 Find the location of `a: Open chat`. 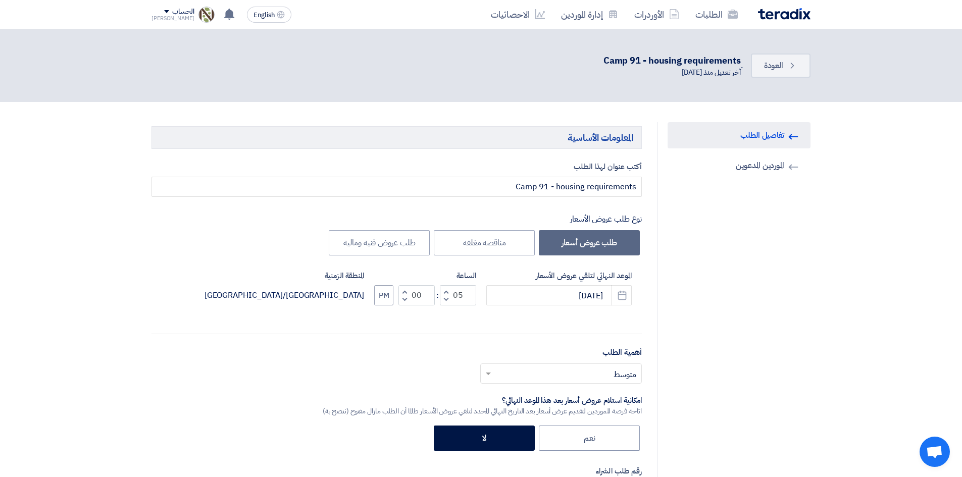

a: Open chat is located at coordinates (935, 452).